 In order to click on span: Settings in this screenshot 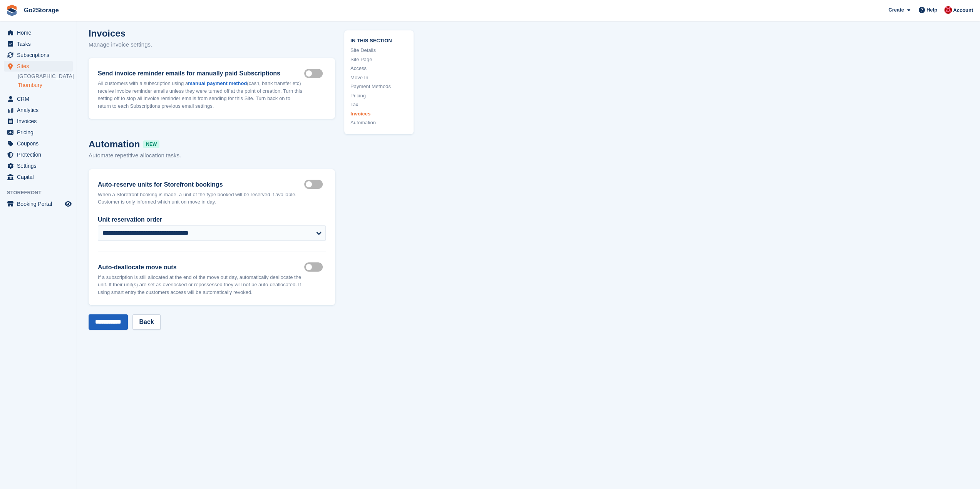, I will do `click(40, 166)`.